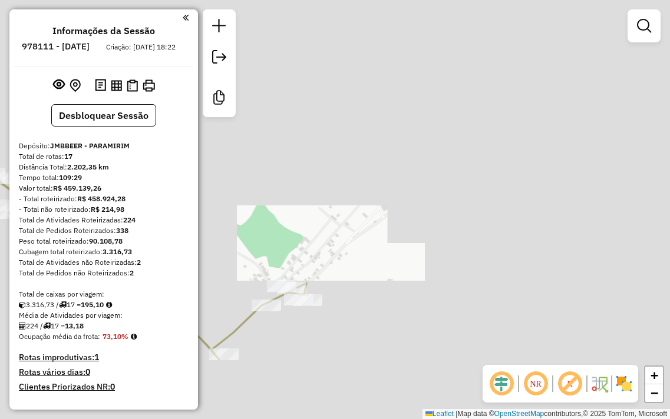 Image resolution: width=670 pixels, height=419 pixels. What do you see at coordinates (546, 414) in the screenshot?
I see `div: Map data © contributors,© 2025 TomTom, Microsoft` at bounding box center [546, 414].